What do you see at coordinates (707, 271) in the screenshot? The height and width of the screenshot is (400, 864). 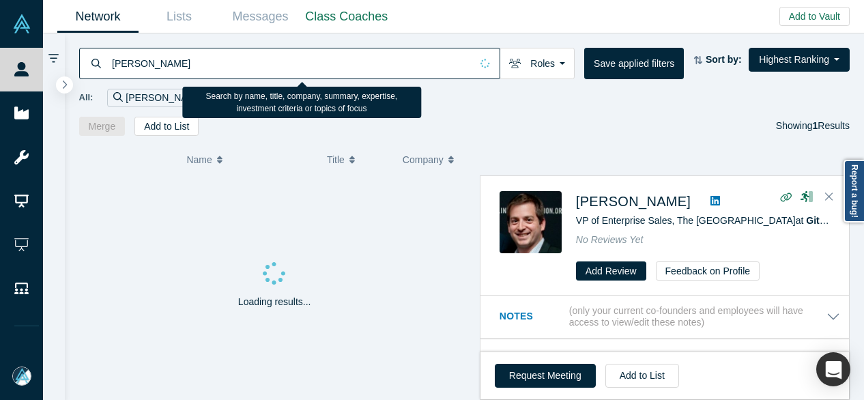 I see `button: Feedback on Profile` at bounding box center [707, 271].